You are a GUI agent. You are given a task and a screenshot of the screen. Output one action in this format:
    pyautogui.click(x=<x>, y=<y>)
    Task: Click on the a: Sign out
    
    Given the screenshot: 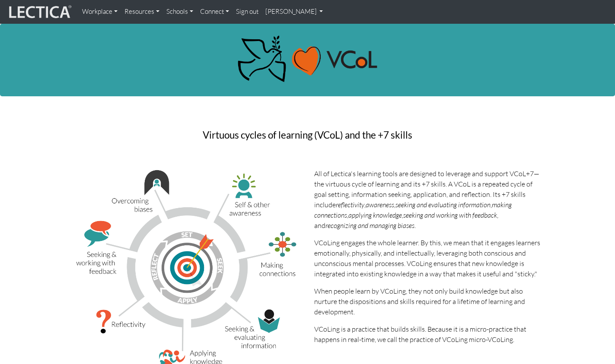 What is the action you would take?
    pyautogui.click(x=247, y=11)
    